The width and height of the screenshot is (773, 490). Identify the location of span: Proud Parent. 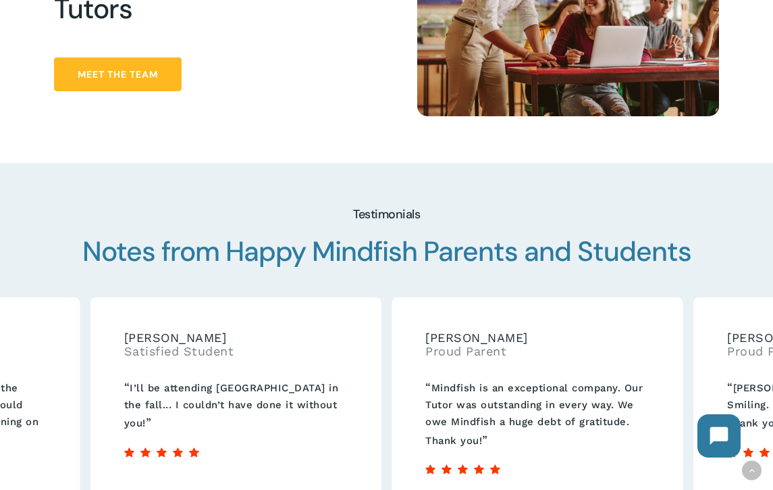
(477, 351).